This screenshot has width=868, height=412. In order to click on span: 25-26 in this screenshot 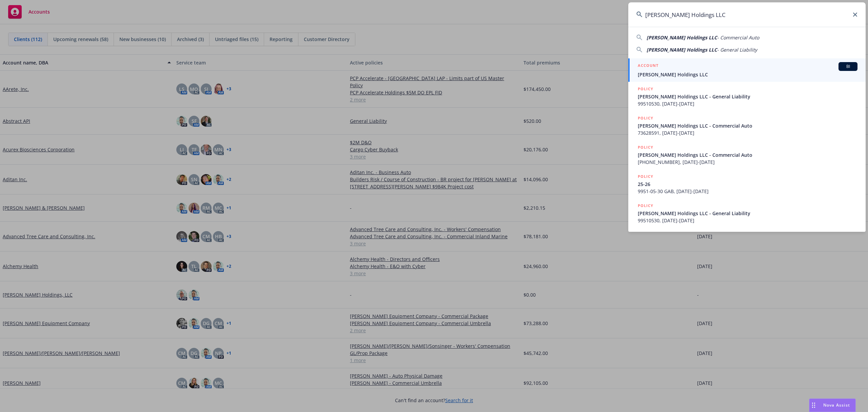, I will do `click(748, 184)`.